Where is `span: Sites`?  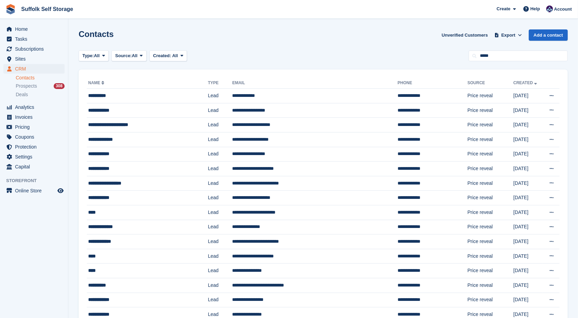 span: Sites is located at coordinates (36, 59).